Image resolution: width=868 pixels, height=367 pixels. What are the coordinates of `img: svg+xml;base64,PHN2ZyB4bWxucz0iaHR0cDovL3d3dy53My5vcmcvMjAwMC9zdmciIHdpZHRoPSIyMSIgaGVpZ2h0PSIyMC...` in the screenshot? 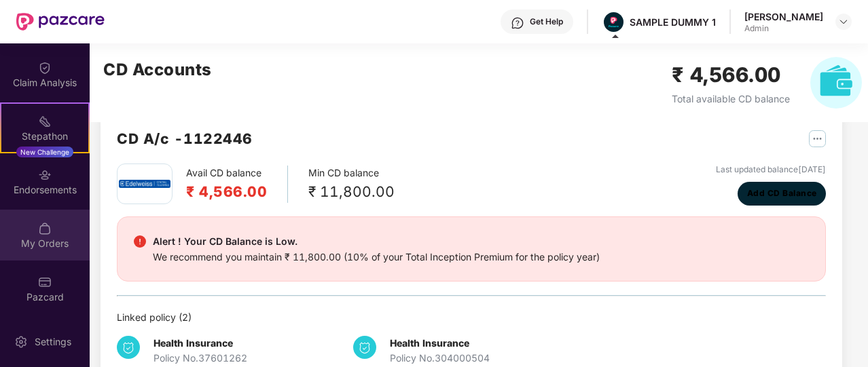 It's located at (45, 122).